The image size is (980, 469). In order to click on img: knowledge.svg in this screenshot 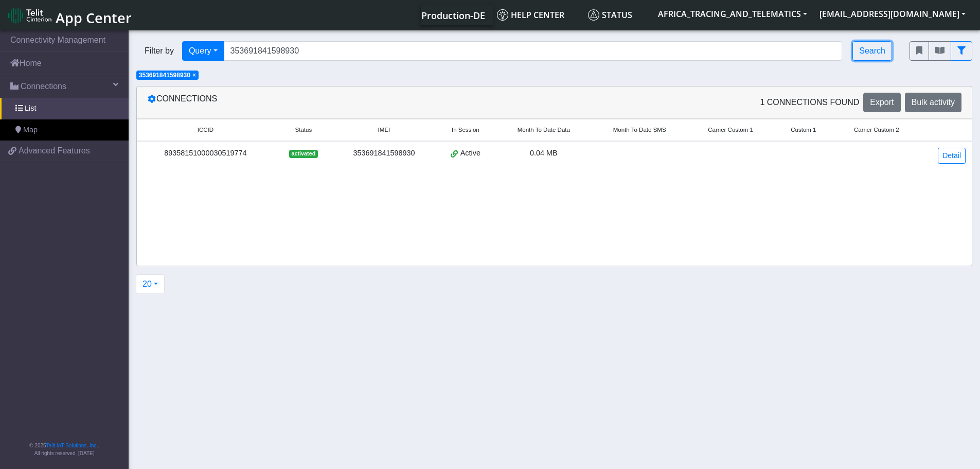, I will do `click(503, 15)`.